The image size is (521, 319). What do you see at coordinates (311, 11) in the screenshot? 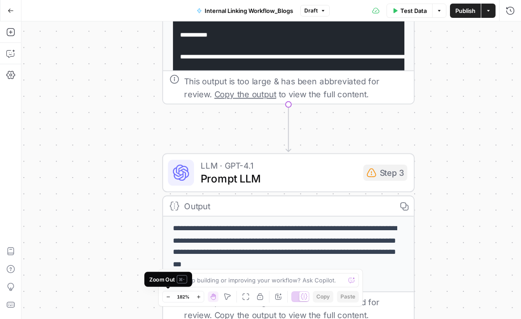
I see `span: Draft` at bounding box center [311, 11].